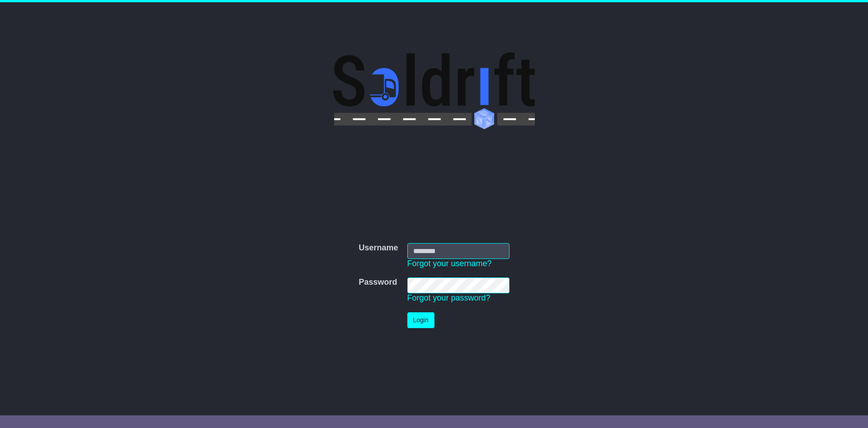 The image size is (868, 428). I want to click on label: Password, so click(377, 282).